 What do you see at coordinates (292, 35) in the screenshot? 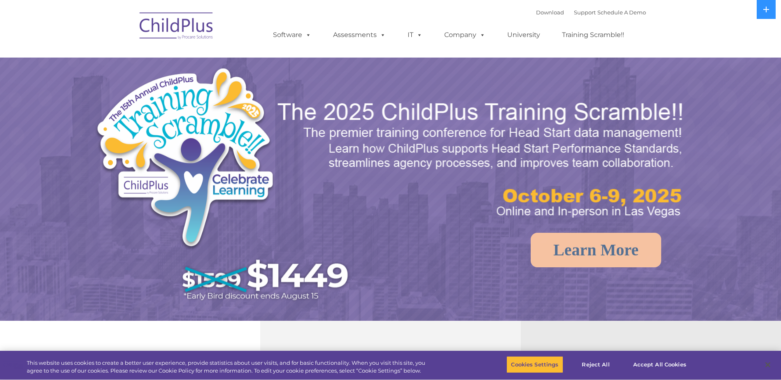
I see `a: Software` at bounding box center [292, 35].